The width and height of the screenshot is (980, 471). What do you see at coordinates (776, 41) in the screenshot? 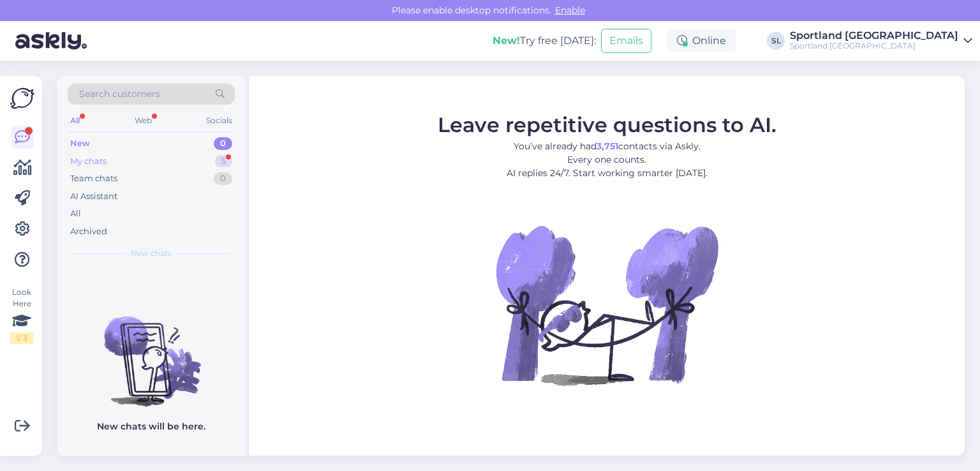
I see `div: SL` at bounding box center [776, 41].